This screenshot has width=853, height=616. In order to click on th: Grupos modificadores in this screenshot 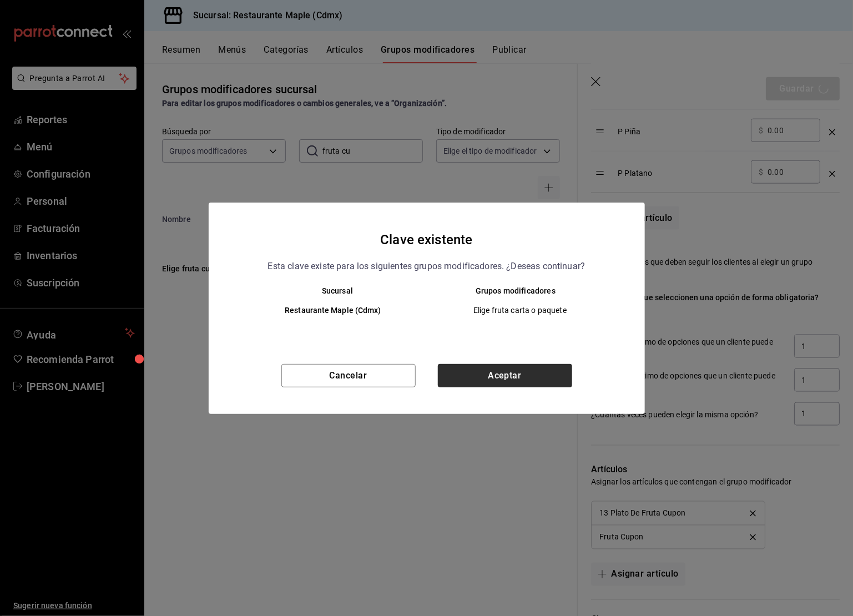, I will do `click(525, 291)`.